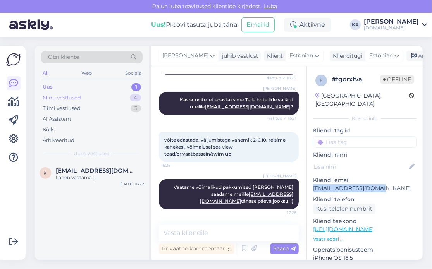  I want to click on button: Emailid, so click(258, 25).